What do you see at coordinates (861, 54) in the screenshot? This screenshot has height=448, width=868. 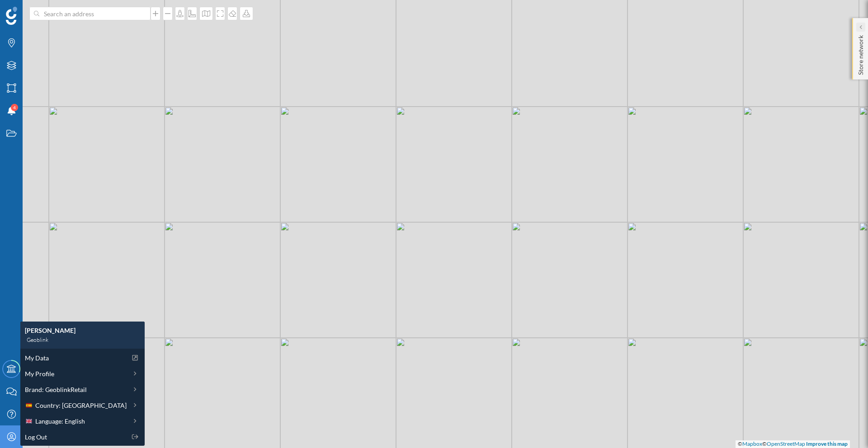 I see `p: Store network` at bounding box center [861, 54].